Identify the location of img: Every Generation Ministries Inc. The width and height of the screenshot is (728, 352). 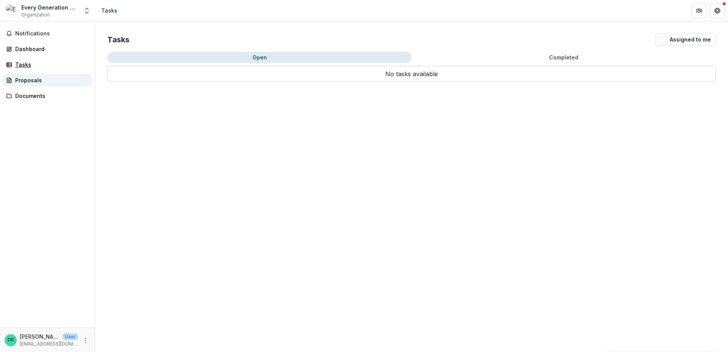
(12, 11).